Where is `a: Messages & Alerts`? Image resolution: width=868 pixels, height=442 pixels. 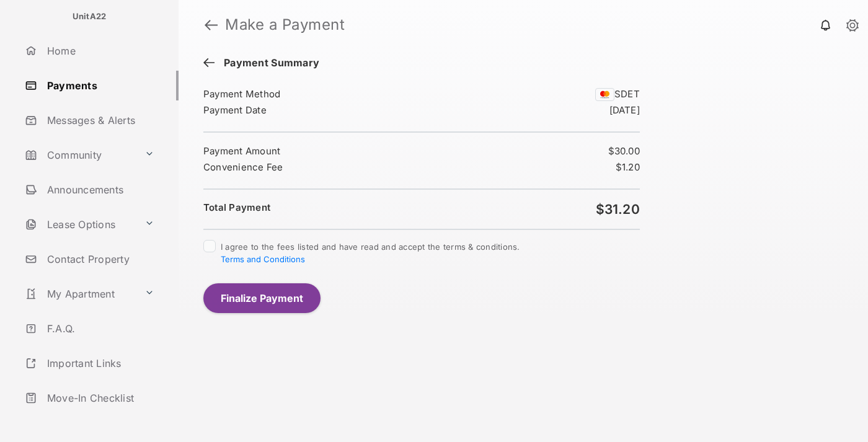
a: Messages & Alerts is located at coordinates (99, 120).